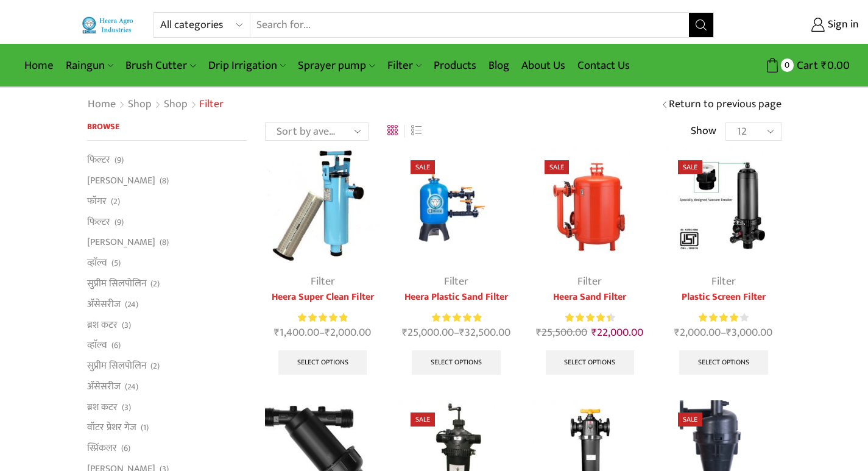 This screenshot has height=471, width=868. Describe the element at coordinates (102, 105) in the screenshot. I see `a: Home` at that location.